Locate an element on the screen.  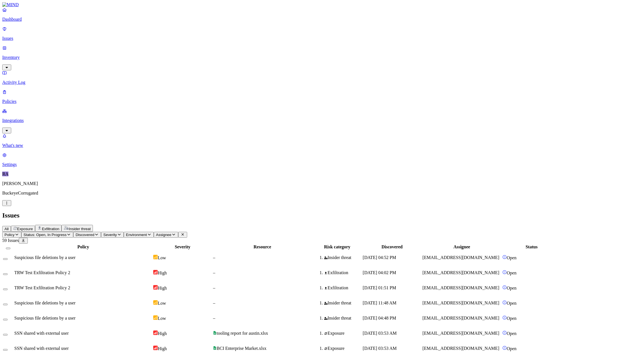
p: Settings is located at coordinates (322, 165).